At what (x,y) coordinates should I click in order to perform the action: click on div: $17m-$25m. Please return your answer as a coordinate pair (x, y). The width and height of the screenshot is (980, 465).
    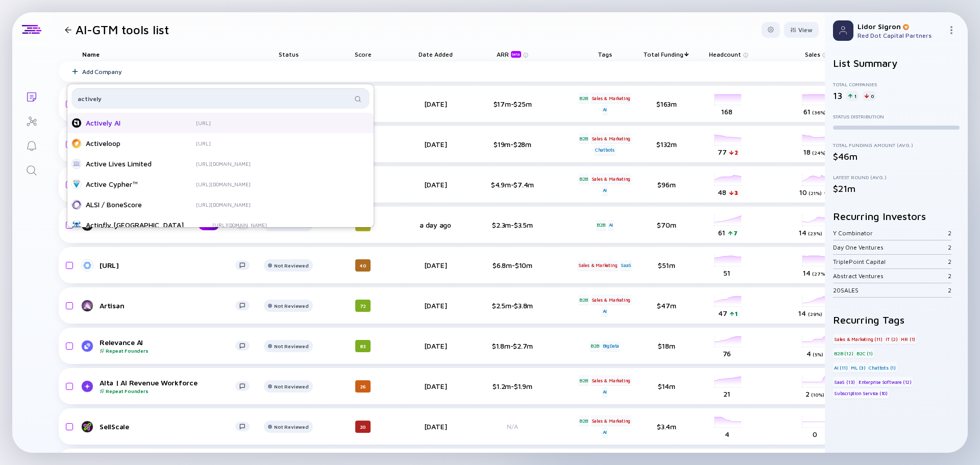
    Looking at the image, I should click on (512, 103).